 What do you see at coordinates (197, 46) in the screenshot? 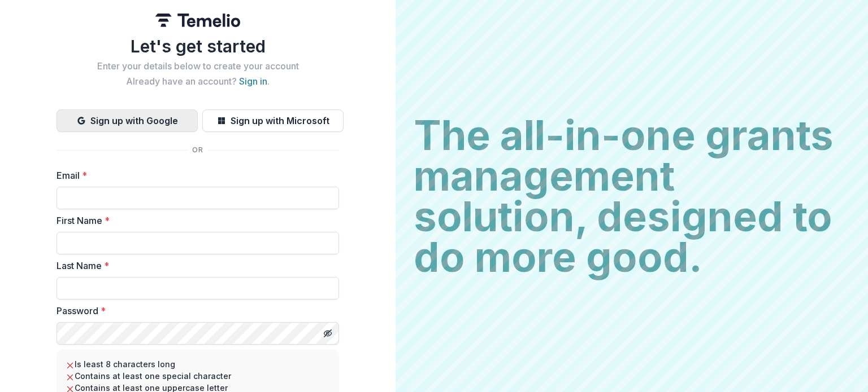
I see `h1: Let's get started` at bounding box center [197, 46].